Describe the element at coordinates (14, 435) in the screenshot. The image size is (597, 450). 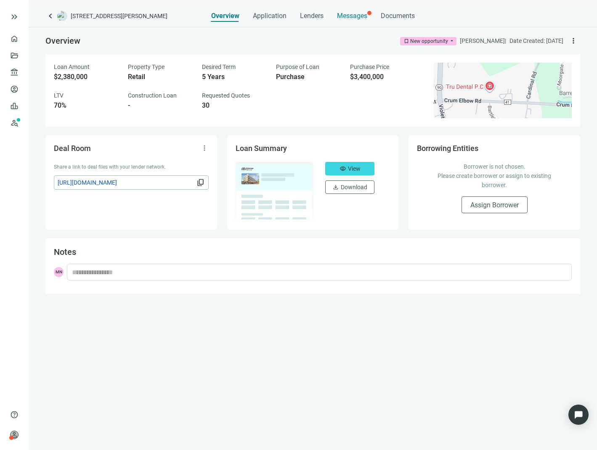
I see `span: person` at that location.